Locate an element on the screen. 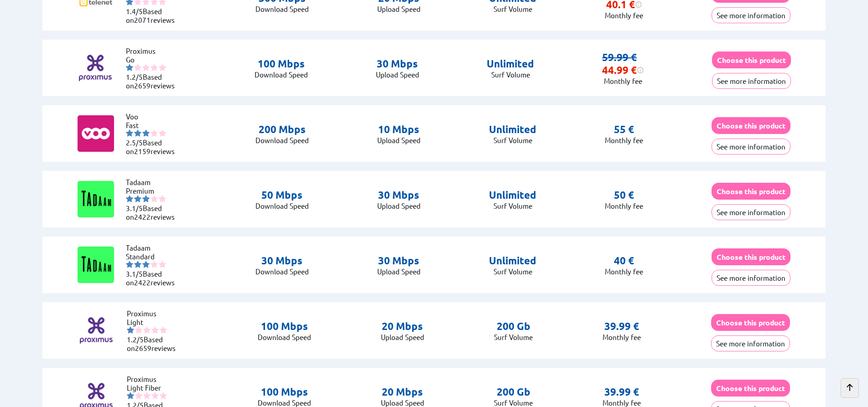 This screenshot has height=407, width=868. p: 50 Mbps is located at coordinates (282, 195).